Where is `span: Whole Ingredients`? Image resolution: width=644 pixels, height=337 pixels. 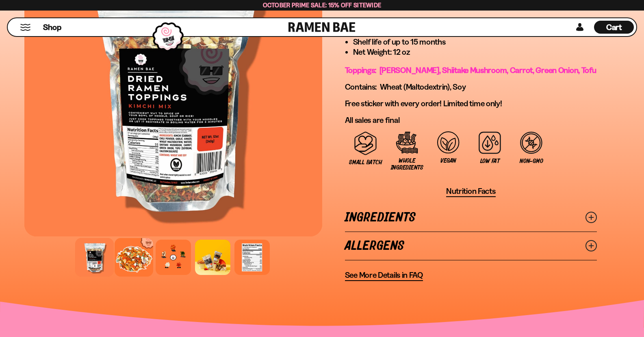
span: Whole Ingredients is located at coordinates (407, 164).